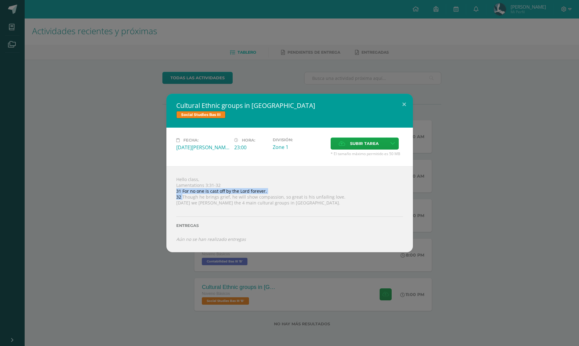  What do you see at coordinates (367, 154) in the screenshot?
I see `span: * El tamaño máximo permitido es 50 MB` at bounding box center [367, 154].